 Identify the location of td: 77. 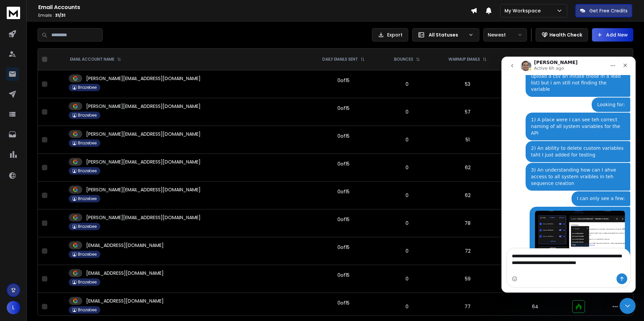
(468, 306).